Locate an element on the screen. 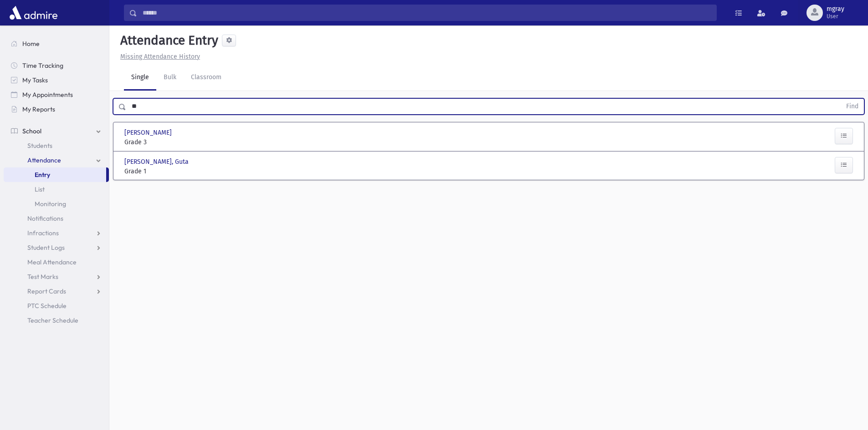  a: Test Marks is located at coordinates (56, 276).